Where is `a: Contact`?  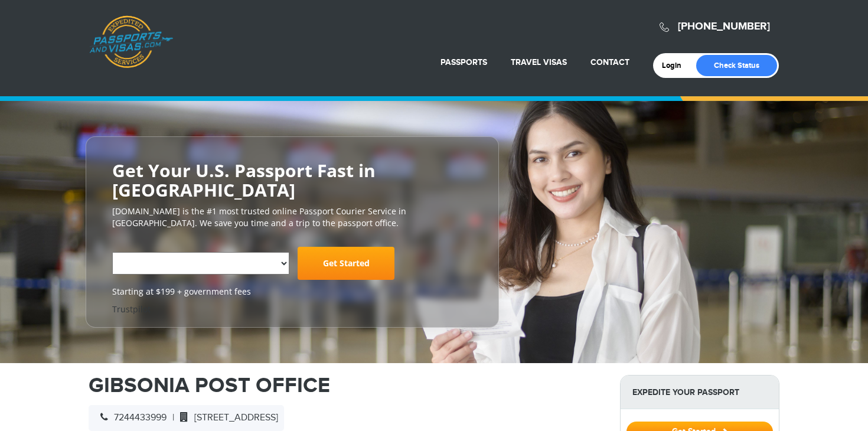 a: Contact is located at coordinates (610, 62).